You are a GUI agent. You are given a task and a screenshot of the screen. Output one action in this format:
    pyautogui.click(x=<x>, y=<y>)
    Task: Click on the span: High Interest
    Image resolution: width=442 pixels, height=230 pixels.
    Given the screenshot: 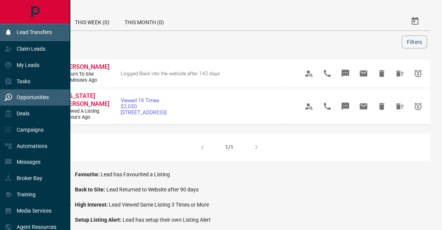 What is the action you would take?
    pyautogui.click(x=92, y=205)
    